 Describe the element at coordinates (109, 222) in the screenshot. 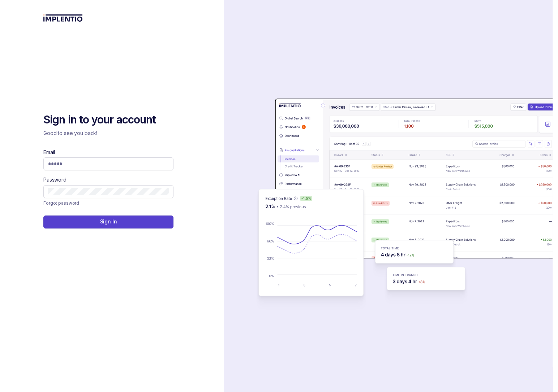

I see `button: Sign In` at that location.